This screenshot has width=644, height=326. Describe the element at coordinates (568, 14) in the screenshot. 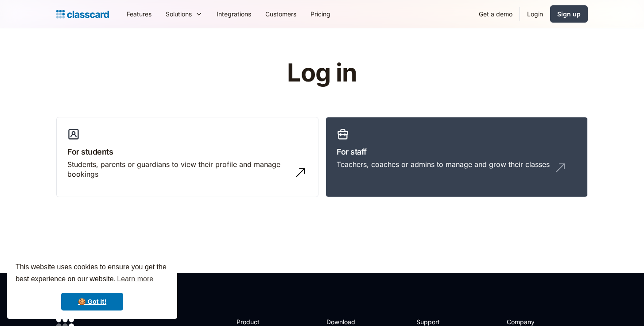

I see `div: Sign up` at that location.